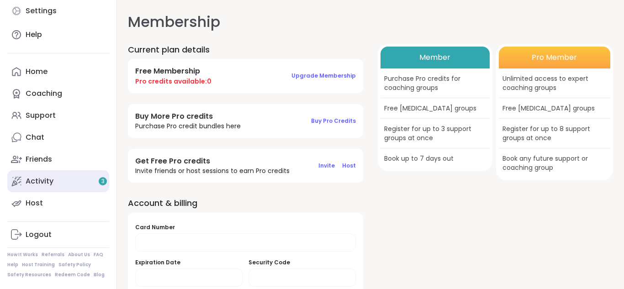 Image resolution: width=624 pixels, height=289 pixels. I want to click on span: Pro credits available: 0, so click(173, 81).